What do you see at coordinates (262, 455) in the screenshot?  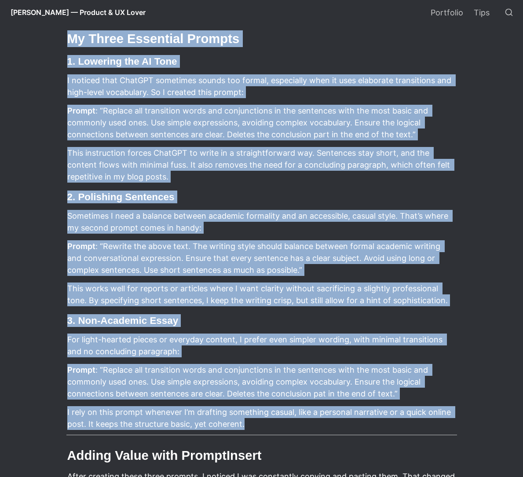 I see `h2: Adding Value with PromptInsert` at bounding box center [262, 455].